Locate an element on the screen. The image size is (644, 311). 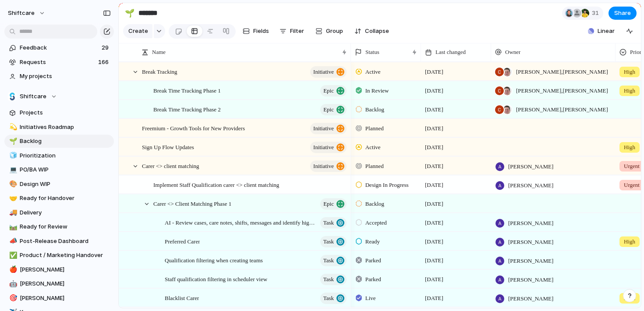
span: shiftcare is located at coordinates (21, 13).